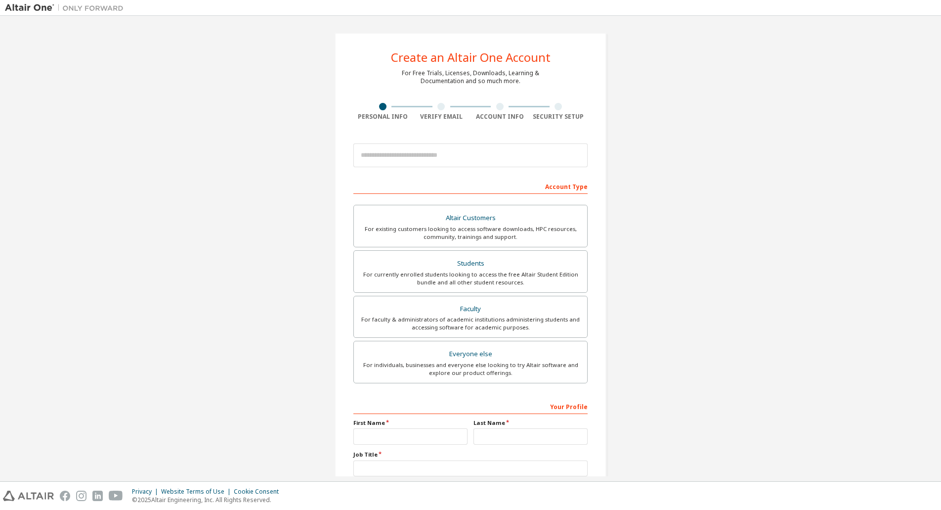 This screenshot has width=941, height=510. What do you see at coordinates (197, 492) in the screenshot?
I see `div: Website Terms of Use` at bounding box center [197, 492].